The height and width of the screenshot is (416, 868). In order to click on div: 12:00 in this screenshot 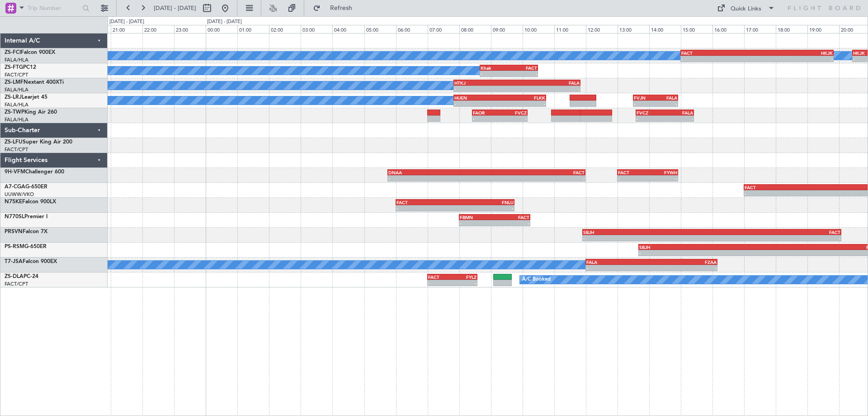, I will do `click(602, 29)`.